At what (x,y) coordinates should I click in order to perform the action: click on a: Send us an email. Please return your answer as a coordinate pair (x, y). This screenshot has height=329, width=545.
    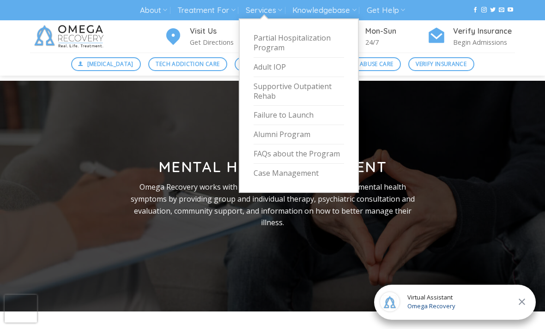
    Looking at the image, I should click on (501, 10).